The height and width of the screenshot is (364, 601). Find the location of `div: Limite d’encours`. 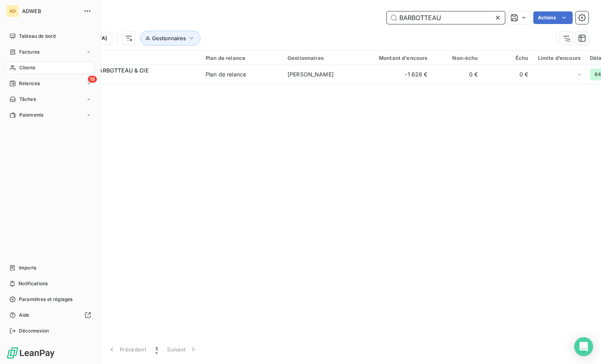

div: Limite d’encours is located at coordinates (560, 58).